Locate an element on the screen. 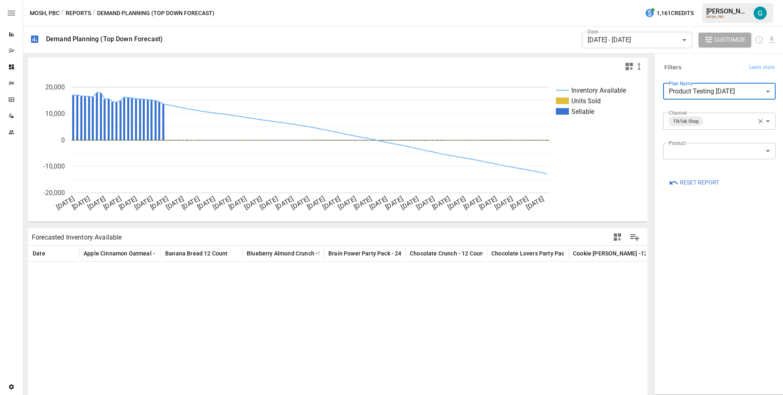 This screenshot has width=783, height=395. div: Gavin Acres is located at coordinates (760, 13).